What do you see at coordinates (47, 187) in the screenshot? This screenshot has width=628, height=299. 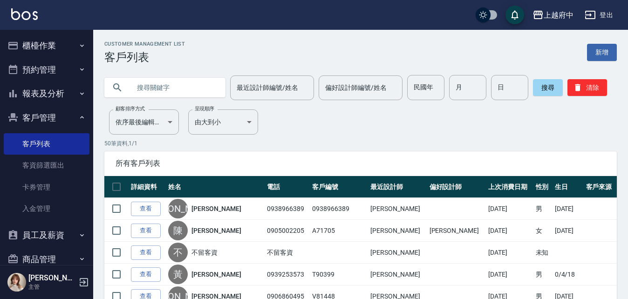 I see `a: 卡券管理` at bounding box center [47, 187].